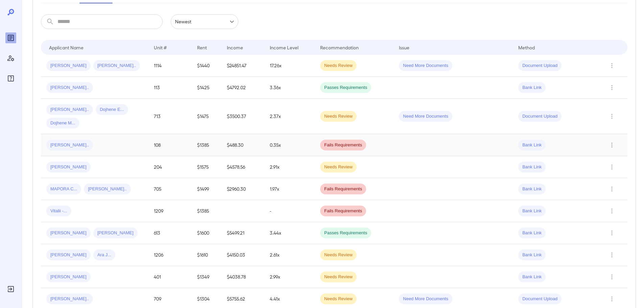 The width and height of the screenshot is (644, 308). I want to click on td: 1114, so click(170, 66).